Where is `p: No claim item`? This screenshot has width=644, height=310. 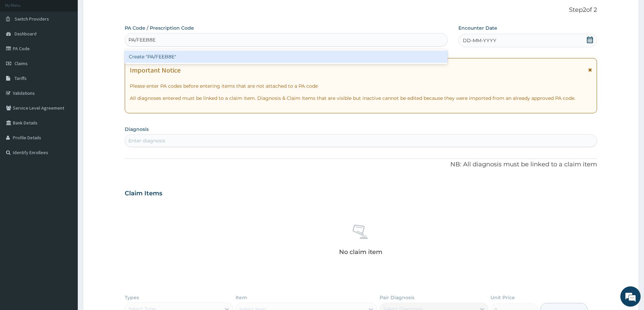
p: No claim item is located at coordinates (361, 252).